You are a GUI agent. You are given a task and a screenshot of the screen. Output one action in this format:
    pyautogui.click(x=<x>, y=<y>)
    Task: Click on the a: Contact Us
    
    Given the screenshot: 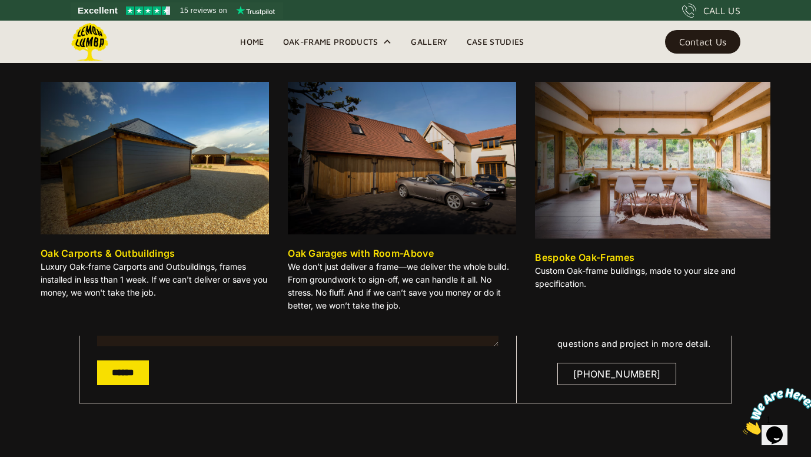 What is the action you would take?
    pyautogui.click(x=703, y=42)
    